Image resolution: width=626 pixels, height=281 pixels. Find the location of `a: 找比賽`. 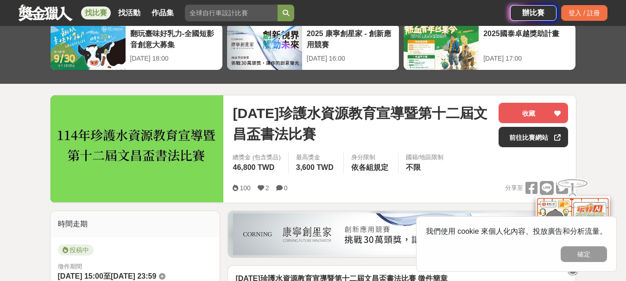

a: 找比賽 is located at coordinates (96, 13).